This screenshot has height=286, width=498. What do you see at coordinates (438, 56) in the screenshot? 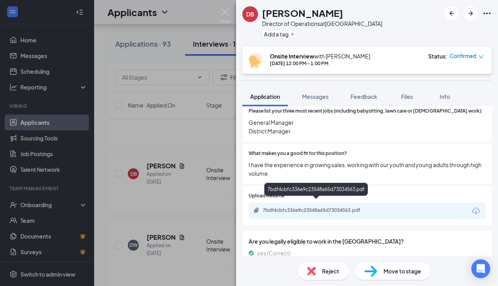
I see `div: Status :` at bounding box center [438, 56].